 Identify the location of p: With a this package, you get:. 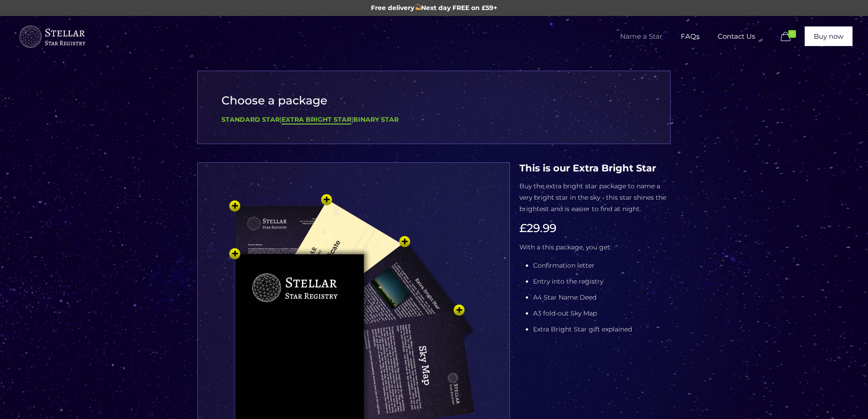
(595, 247).